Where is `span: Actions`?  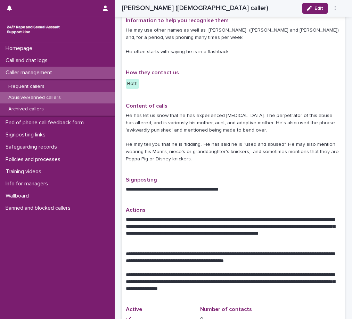
span: Actions is located at coordinates (135, 210).